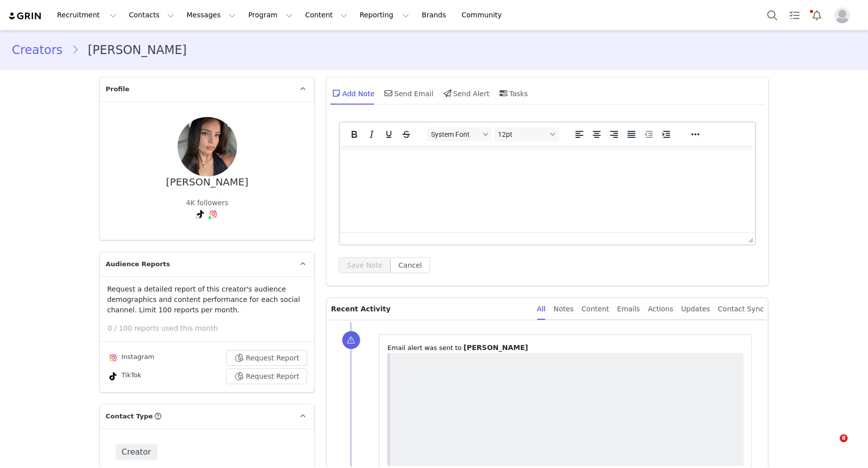 The width and height of the screenshot is (868, 468). What do you see at coordinates (666, 134) in the screenshot?
I see `button: Increase indent` at bounding box center [666, 134].